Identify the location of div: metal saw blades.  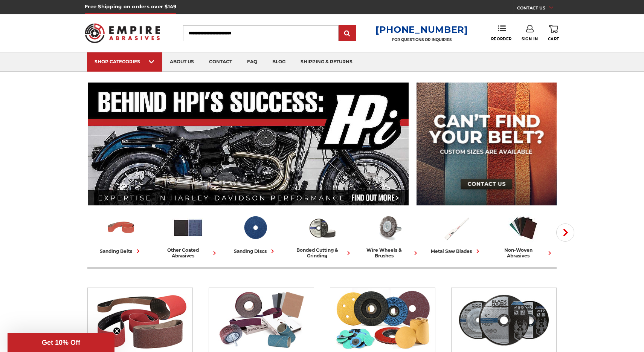
(456, 251).